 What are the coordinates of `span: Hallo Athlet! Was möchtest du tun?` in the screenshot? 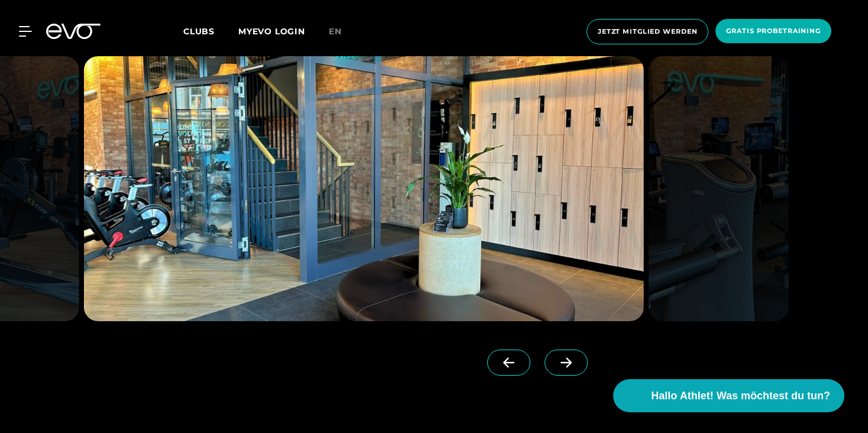 It's located at (741, 396).